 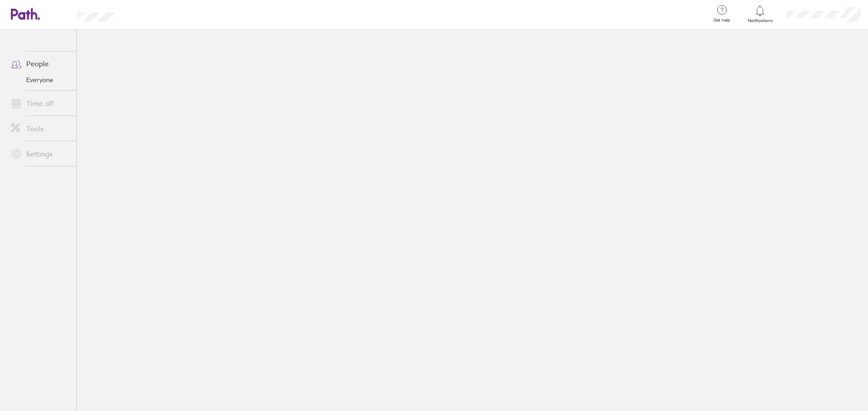 What do you see at coordinates (40, 128) in the screenshot?
I see `a: Tools` at bounding box center [40, 128].